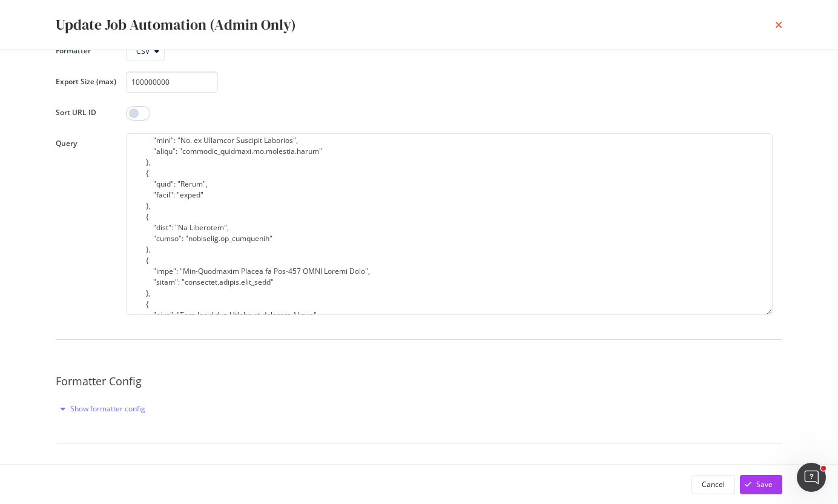  What do you see at coordinates (779, 25) in the screenshot?
I see `div: times` at bounding box center [779, 25].